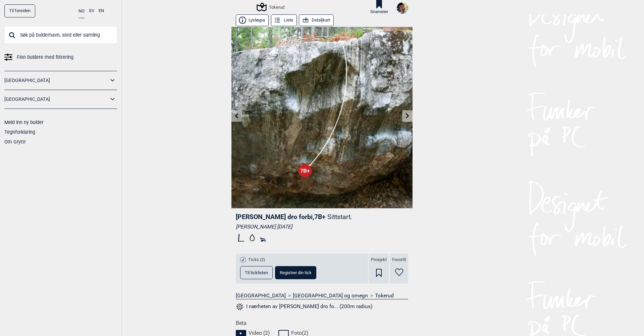 The height and width of the screenshot is (336, 644). Describe the element at coordinates (81, 11) in the screenshot. I see `button: NO` at that location.